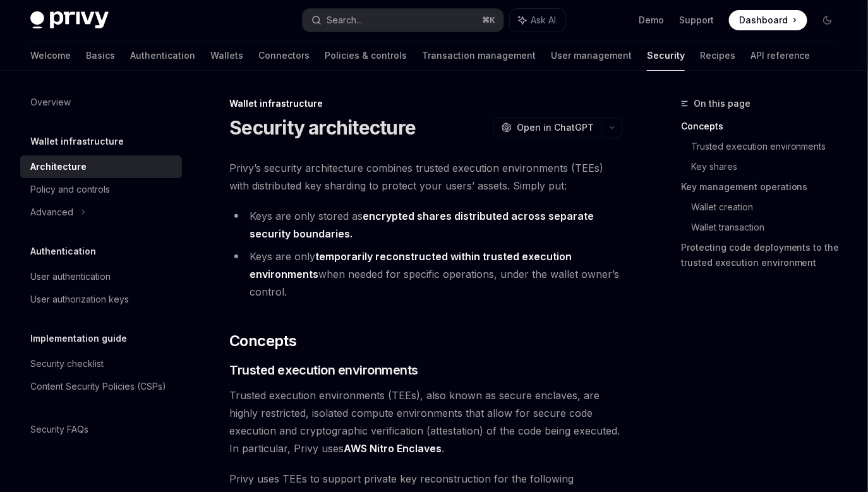 The width and height of the screenshot is (868, 492). What do you see at coordinates (769, 167) in the screenshot?
I see `a: Key shares` at bounding box center [769, 167].